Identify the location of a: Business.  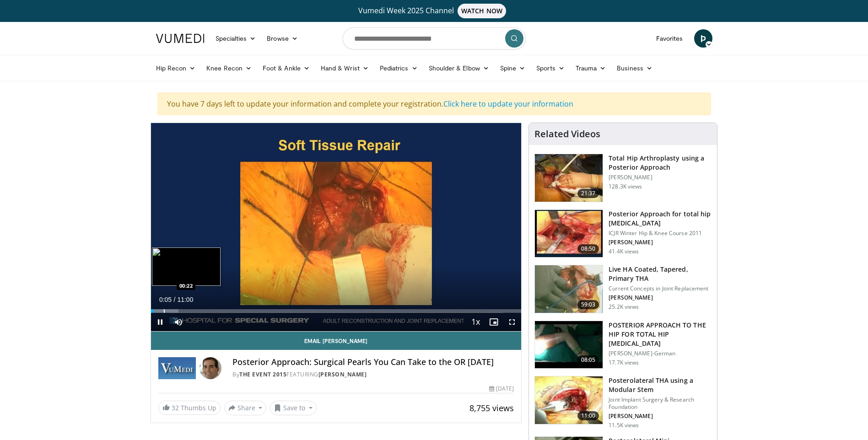
(634, 68).